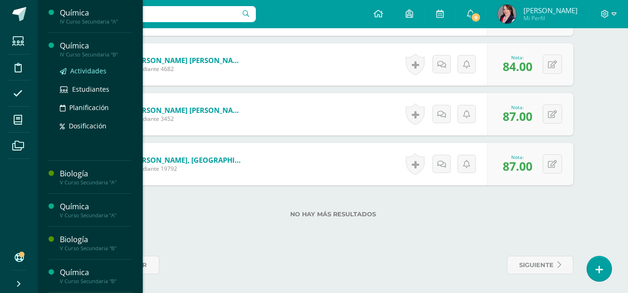 The image size is (628, 293). I want to click on a: QuímicaV Curso Secundaria "A", so click(96, 210).